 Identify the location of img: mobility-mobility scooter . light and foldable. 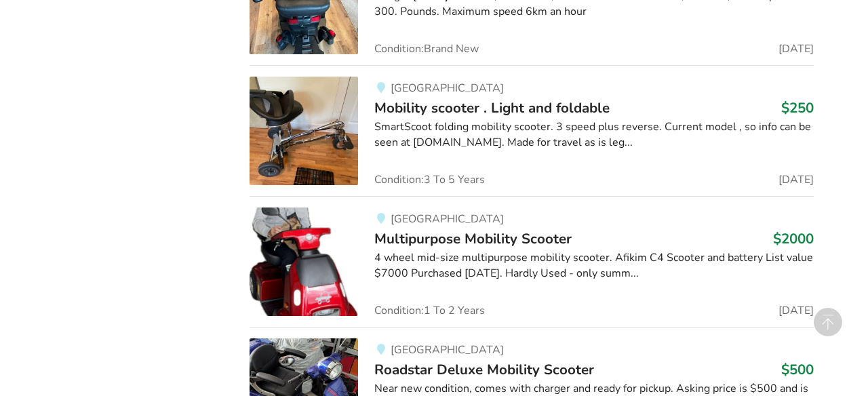
(304, 131).